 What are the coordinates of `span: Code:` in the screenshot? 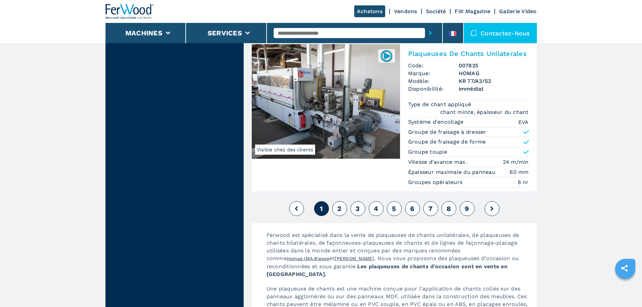 It's located at (433, 65).